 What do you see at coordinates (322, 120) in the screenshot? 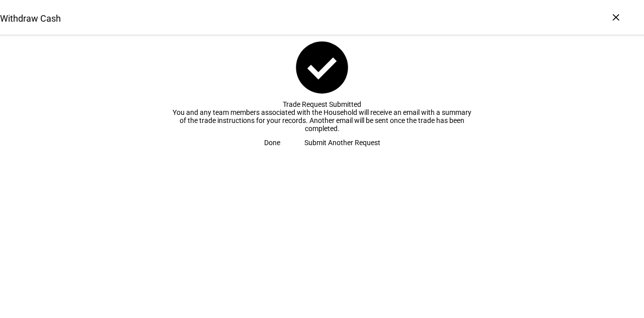
I see `div: You and any team members associated with the Household will receive an email with a summary of th...` at bounding box center [322, 120].